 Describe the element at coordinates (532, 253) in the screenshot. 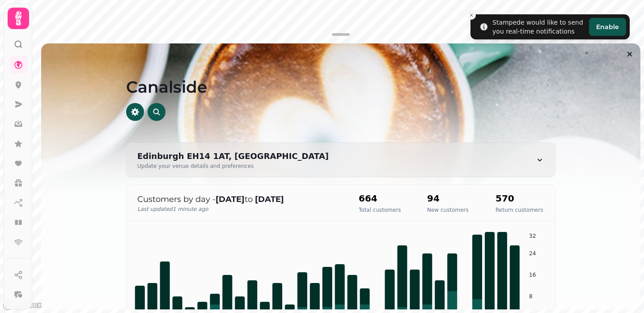

I see `tspan: 24` at that location.